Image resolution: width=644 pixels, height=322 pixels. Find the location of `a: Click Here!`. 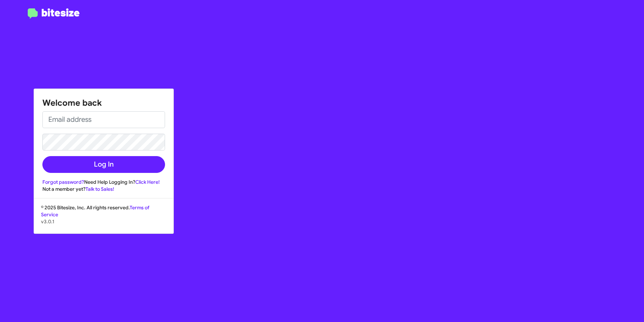

a: Click Here! is located at coordinates (147, 182).